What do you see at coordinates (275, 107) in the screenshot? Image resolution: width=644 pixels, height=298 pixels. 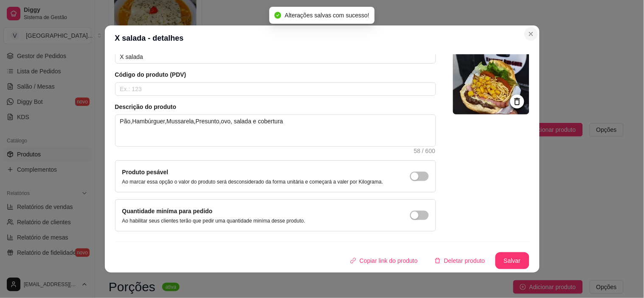 I see `article: Descrição do produto` at bounding box center [275, 107].